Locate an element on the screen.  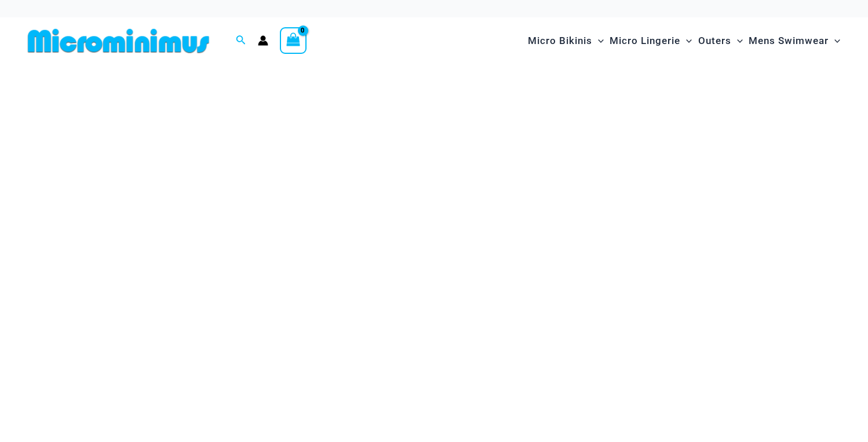
a: Mens SwimwearMenu ToggleMenu Toggle is located at coordinates (794, 40).